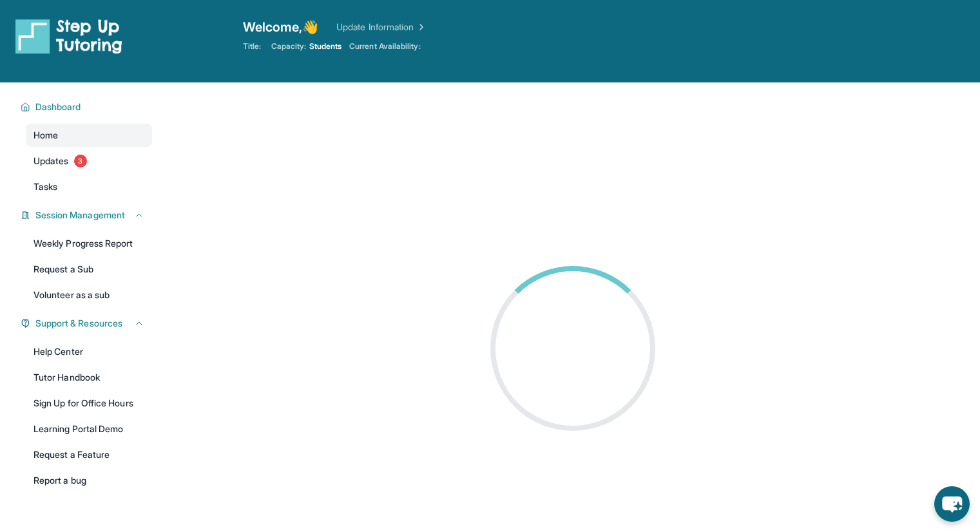  Describe the element at coordinates (69, 36) in the screenshot. I see `img: logo` at that location.